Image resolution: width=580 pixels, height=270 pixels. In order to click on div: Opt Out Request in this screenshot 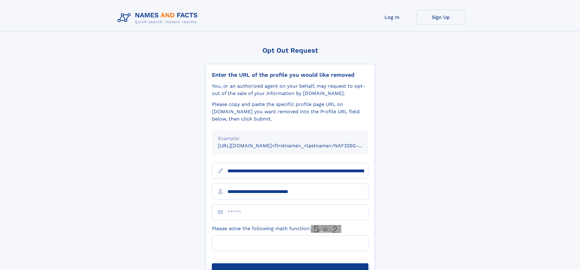, I will do `click(290, 50)`.